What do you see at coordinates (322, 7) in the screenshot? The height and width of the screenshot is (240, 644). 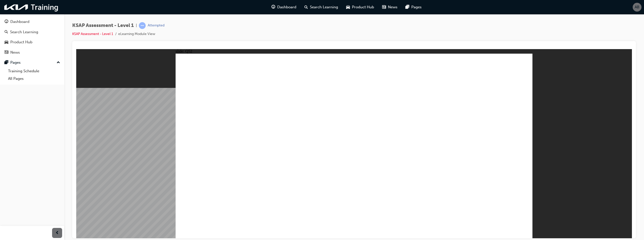 I see `a: search-iconSearch Learning` at bounding box center [322, 7].